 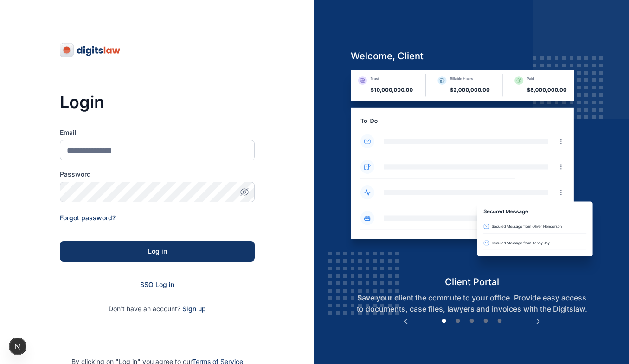 I want to click on button: Next, so click(x=538, y=321).